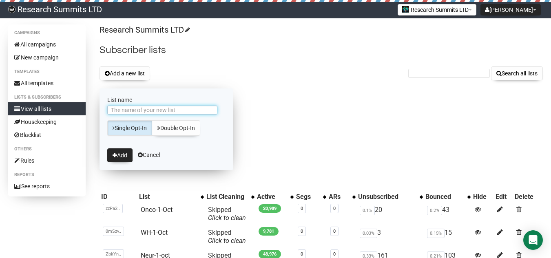 Image resolution: width=551 pixels, height=258 pixels. Describe the element at coordinates (113, 231) in the screenshot. I see `span: 0mSzv..` at that location.